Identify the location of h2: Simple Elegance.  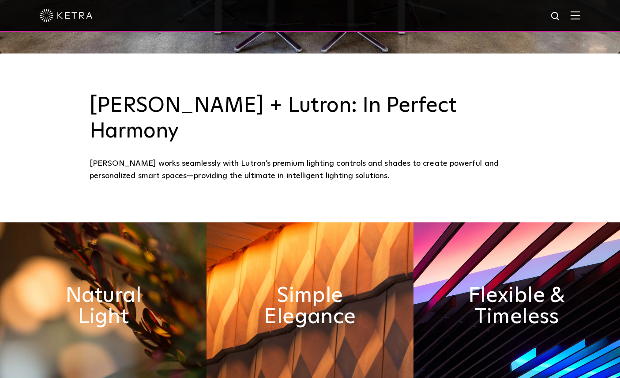
(310, 306).